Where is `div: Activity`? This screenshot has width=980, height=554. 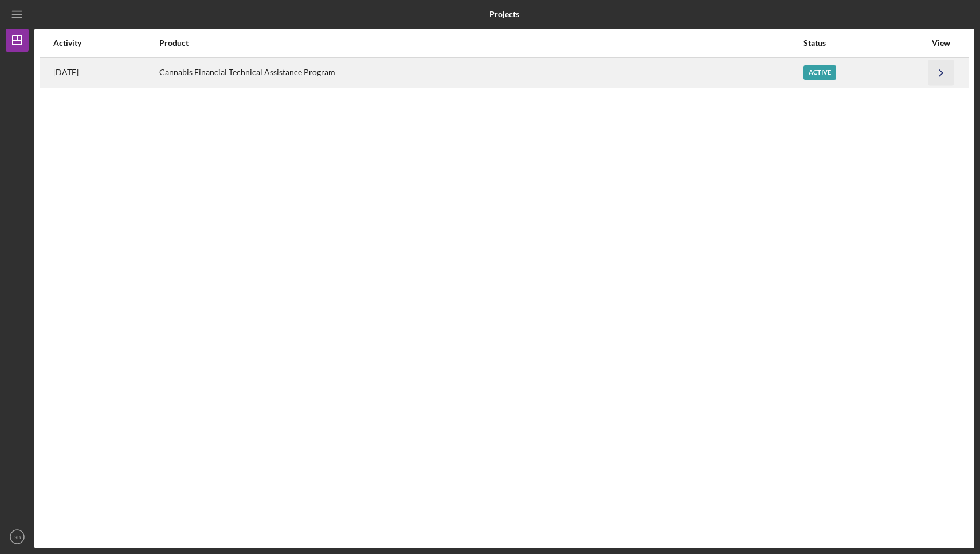 div: Activity is located at coordinates (106, 43).